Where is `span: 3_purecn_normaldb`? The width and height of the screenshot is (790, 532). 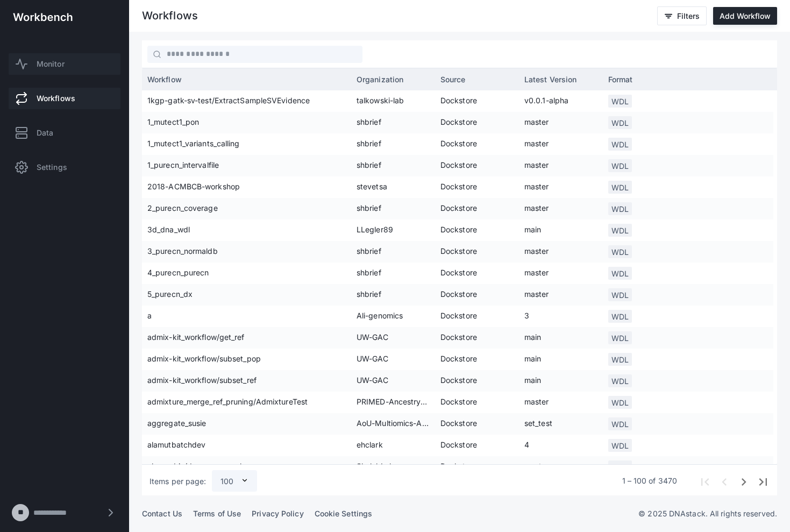 span: 3_purecn_normaldb is located at coordinates (247, 252).